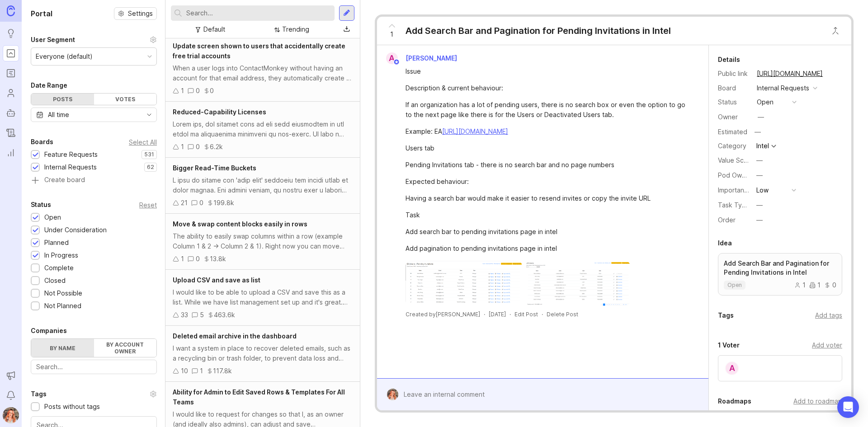  What do you see at coordinates (150, 115) in the screenshot?
I see `svg: toggle icon` at bounding box center [150, 115].